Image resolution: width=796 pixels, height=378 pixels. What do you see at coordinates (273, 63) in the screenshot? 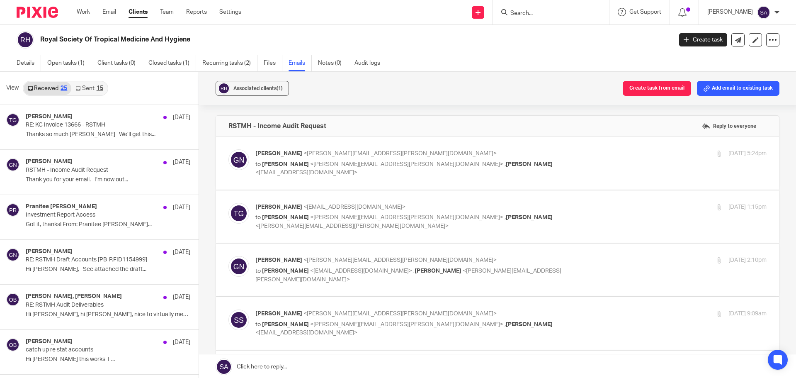
I see `a: Files` at bounding box center [273, 63].